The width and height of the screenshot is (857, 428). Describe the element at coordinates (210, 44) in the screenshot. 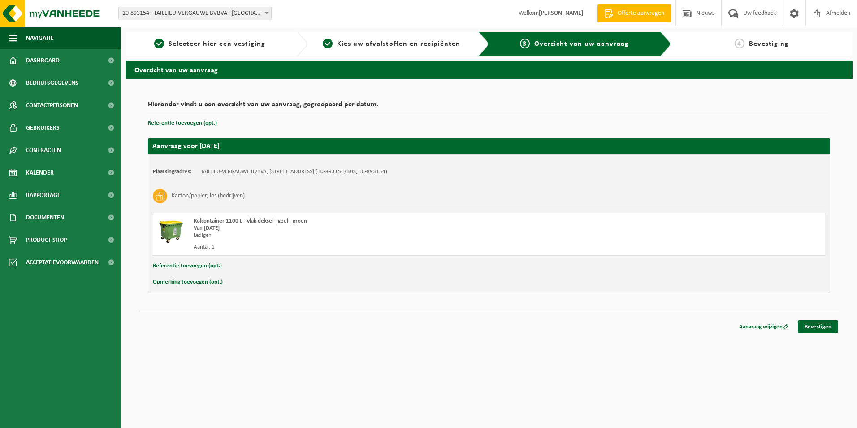

I see `a: 1Selecteer hier een vestiging` at that location.